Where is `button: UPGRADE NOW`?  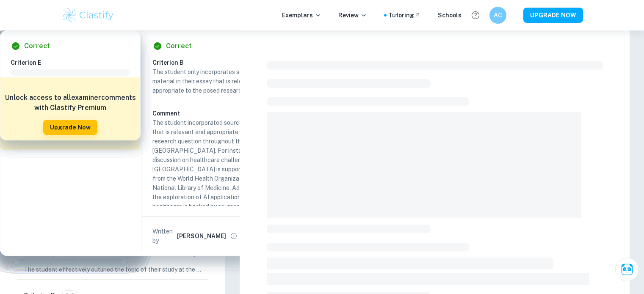
button: UPGRADE NOW is located at coordinates (553, 15).